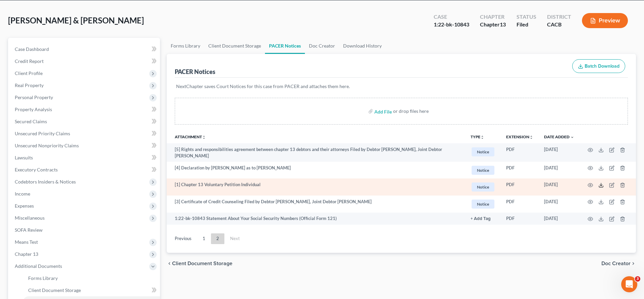 Image resolution: width=644 pixels, height=299 pixels. I want to click on div: PACER Notices, so click(195, 71).